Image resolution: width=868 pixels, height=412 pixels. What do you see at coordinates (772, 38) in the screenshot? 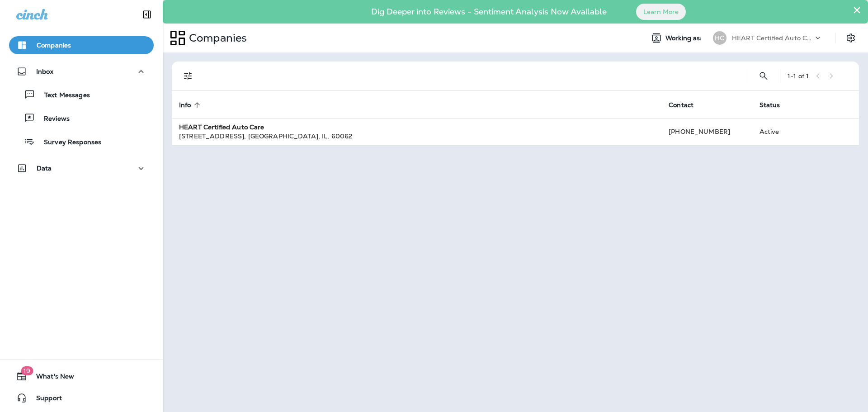
I see `p: HEART Certified Auto Care` at bounding box center [772, 38].